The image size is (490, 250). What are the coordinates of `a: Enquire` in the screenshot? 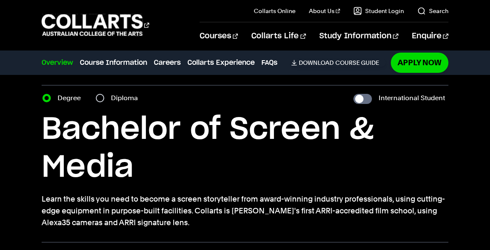 It's located at (430, 36).